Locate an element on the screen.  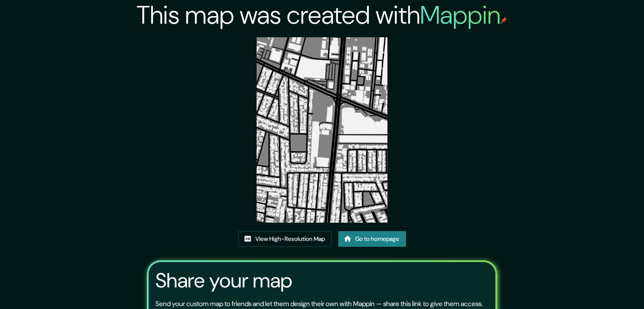
img: created-map is located at coordinates (322, 130).